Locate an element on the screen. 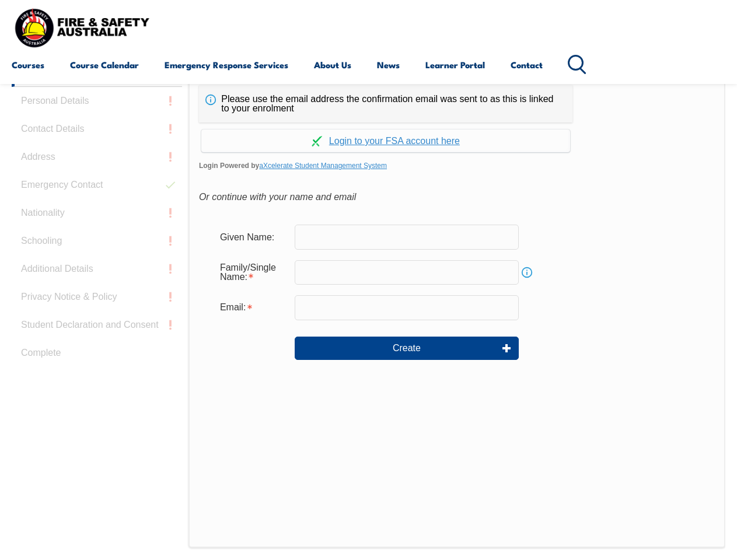 This screenshot has width=737, height=560. a: aXcelerate Student Management System is located at coordinates (323, 166).